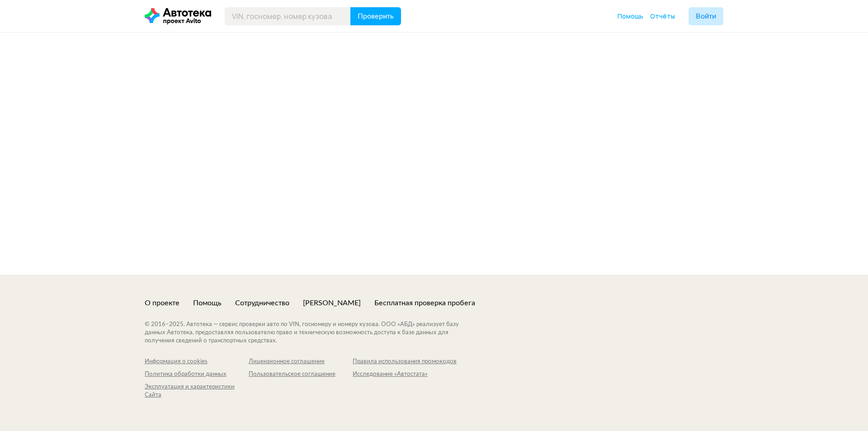 Image resolution: width=868 pixels, height=431 pixels. Describe the element at coordinates (662, 16) in the screenshot. I see `span: Отчёты` at that location.